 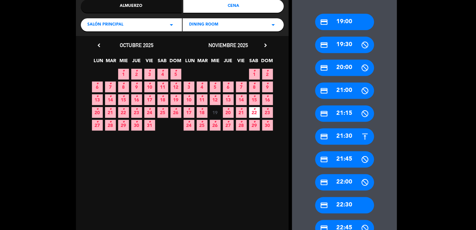 What do you see at coordinates (176, 112) in the screenshot?
I see `span: 26` at bounding box center [176, 112].